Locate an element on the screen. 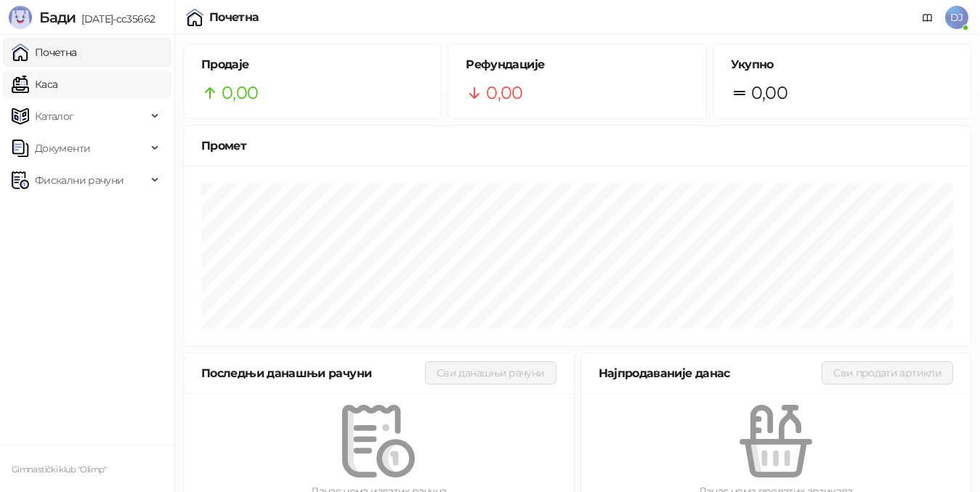  h5: Рефундације is located at coordinates (577, 64).